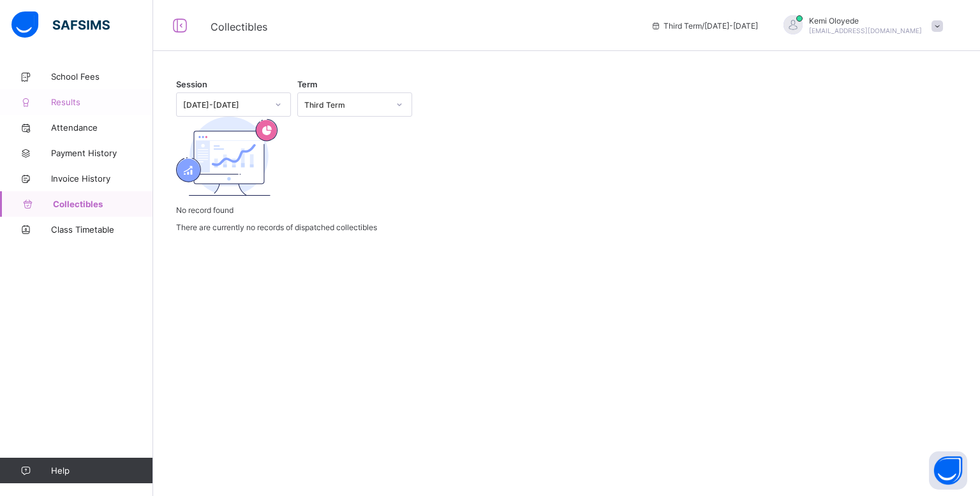 Image resolution: width=980 pixels, height=496 pixels. Describe the element at coordinates (102, 230) in the screenshot. I see `span: Class Timetable` at that location.